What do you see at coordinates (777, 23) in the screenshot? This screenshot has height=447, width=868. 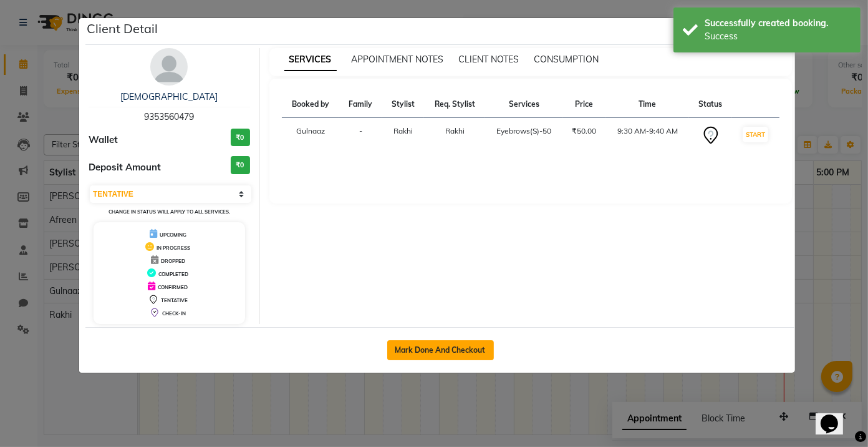 I see `div: Successfully created booking.` at bounding box center [777, 23].